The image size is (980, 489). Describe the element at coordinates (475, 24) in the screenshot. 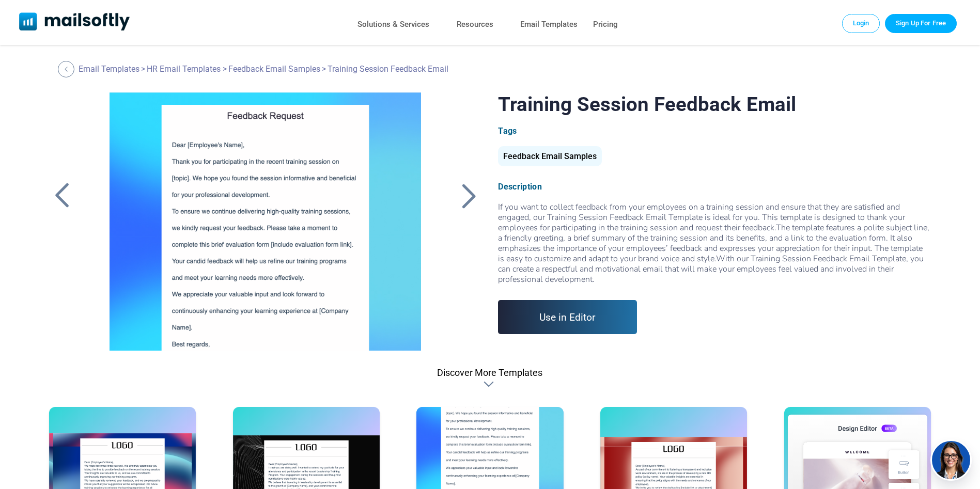

I see `a: Resources` at that location.